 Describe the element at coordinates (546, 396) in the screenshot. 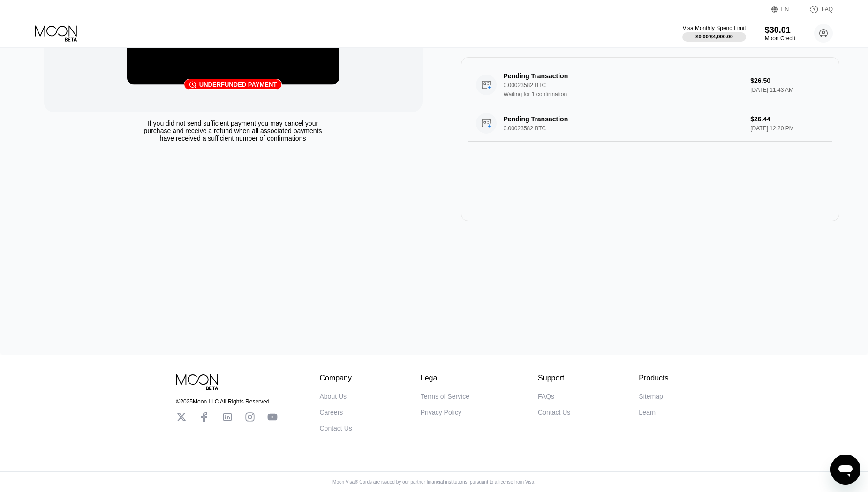

I see `div: FAQs` at that location.